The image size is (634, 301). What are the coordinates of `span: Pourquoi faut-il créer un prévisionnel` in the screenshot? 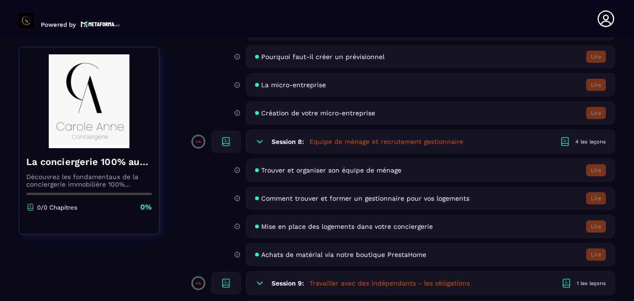 It's located at (323, 57).